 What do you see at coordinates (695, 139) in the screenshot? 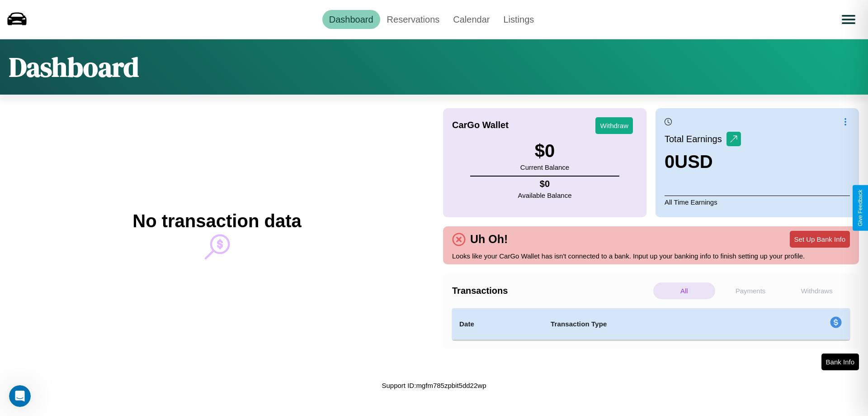
I see `p: Total Earnings` at bounding box center [695, 139].